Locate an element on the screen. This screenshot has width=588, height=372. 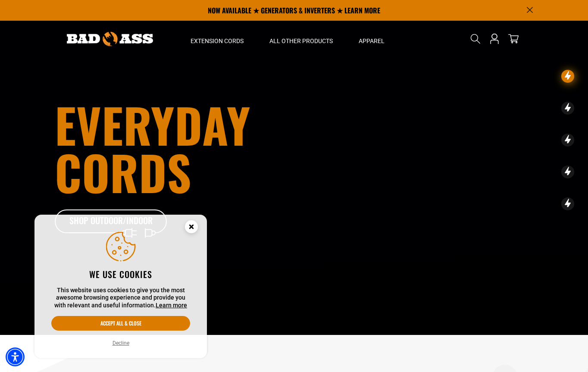
p: This website uses cookies to give you the most awesome browsing experience and provide you with r... is located at coordinates (121, 298).